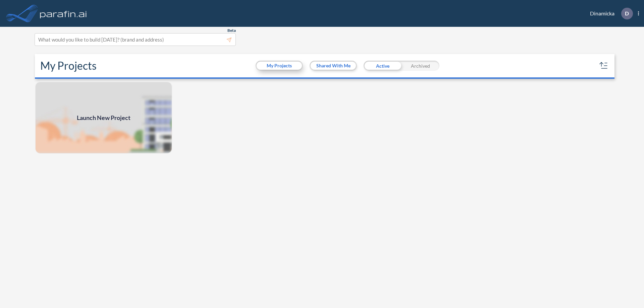 This screenshot has width=644, height=308. I want to click on a: Launch New Project, so click(104, 118).